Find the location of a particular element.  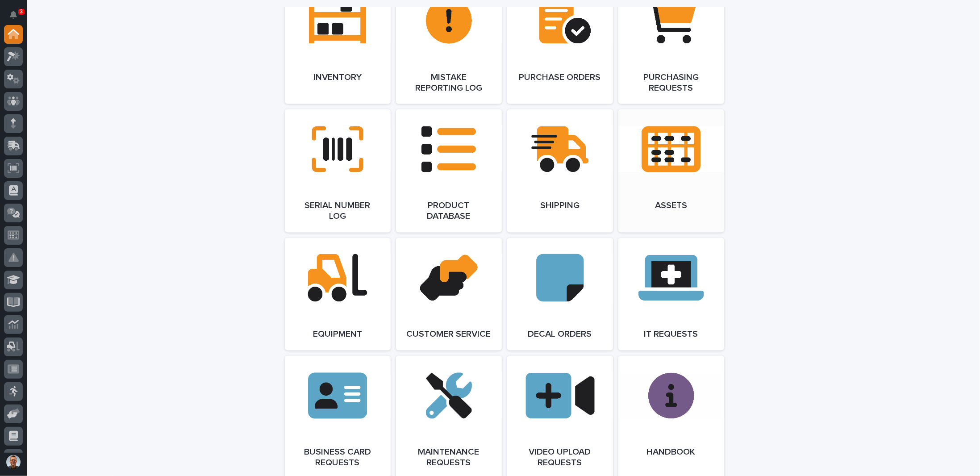

p: 3 is located at coordinates (21, 11).